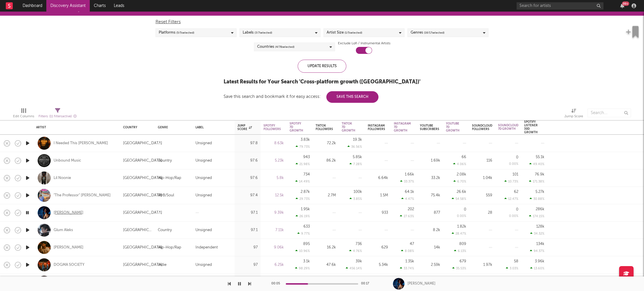  I want to click on div: 1.69k, so click(430, 161).